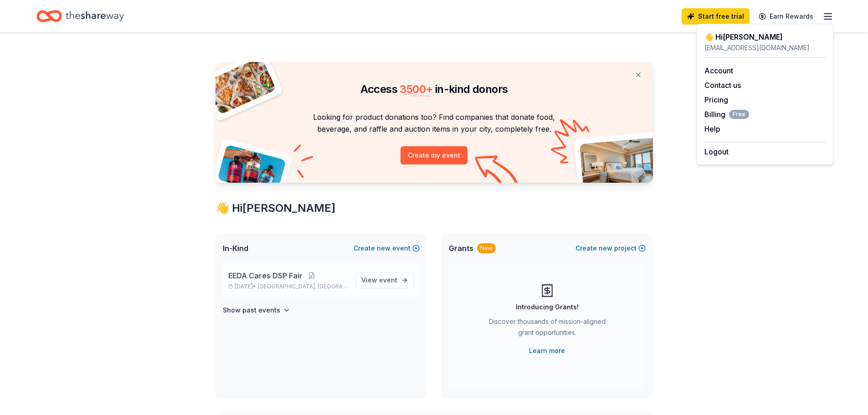 The height and width of the screenshot is (415, 868). What do you see at coordinates (434, 155) in the screenshot?
I see `button: Create my event` at bounding box center [434, 155].